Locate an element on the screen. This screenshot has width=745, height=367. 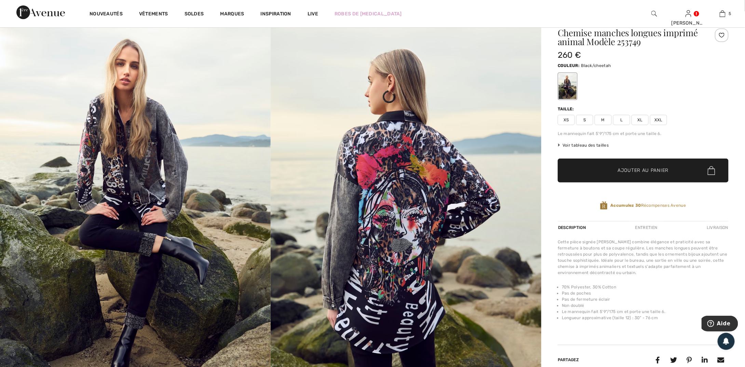
span: Black/cheetah is located at coordinates (596, 66).